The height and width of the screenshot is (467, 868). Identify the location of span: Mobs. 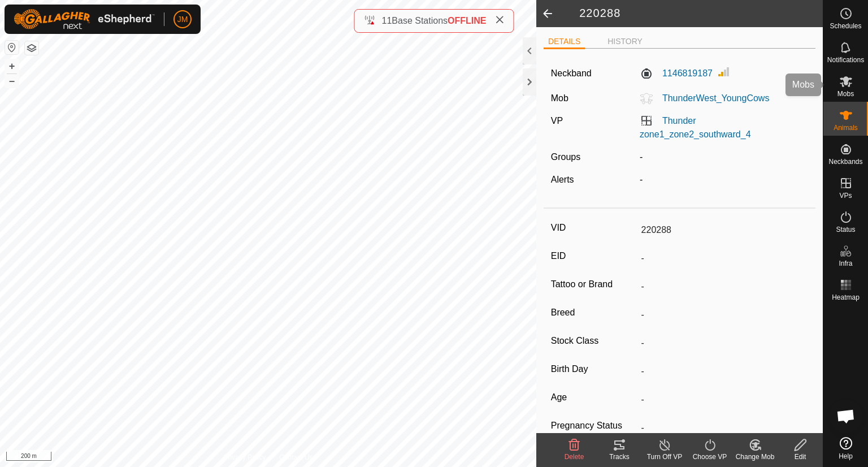
(845, 94).